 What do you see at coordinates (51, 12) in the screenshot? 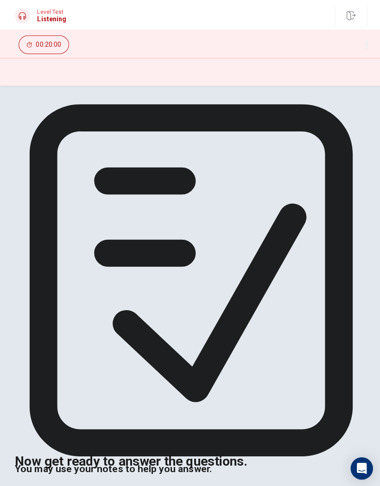
I see `span: Level Test` at bounding box center [51, 12].